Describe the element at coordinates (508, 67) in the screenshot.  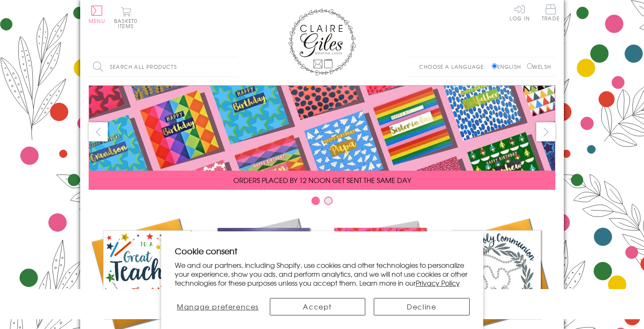
I see `label: English` at that location.